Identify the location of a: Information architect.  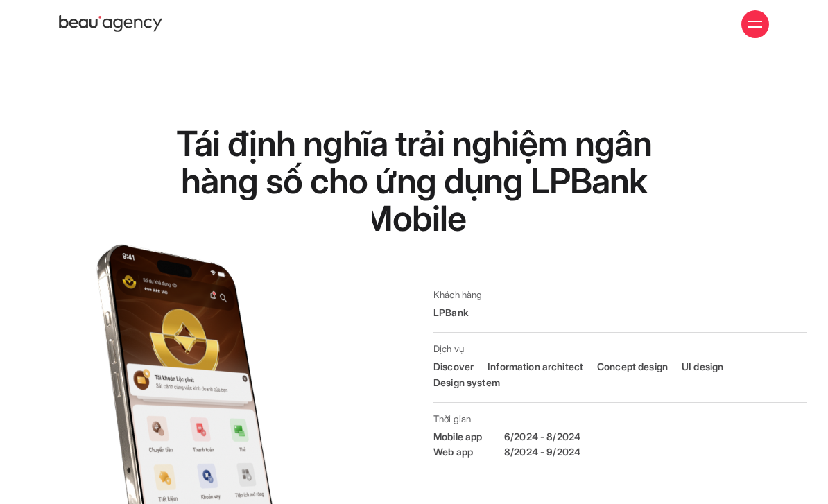
(536, 366).